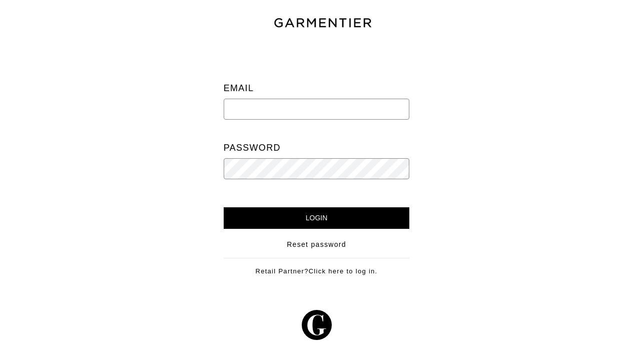 Image resolution: width=633 pixels, height=343 pixels. Describe the element at coordinates (344, 271) in the screenshot. I see `a: Click here to log in.` at that location.